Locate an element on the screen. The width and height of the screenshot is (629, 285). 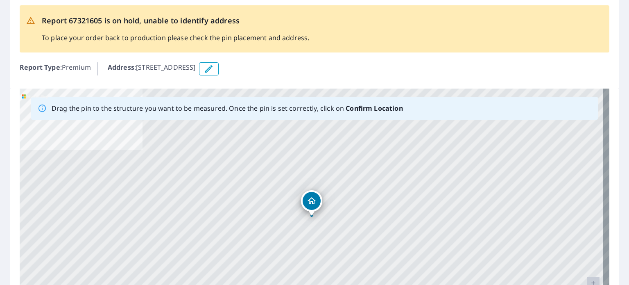
b: Confirm Location is located at coordinates (374, 108).